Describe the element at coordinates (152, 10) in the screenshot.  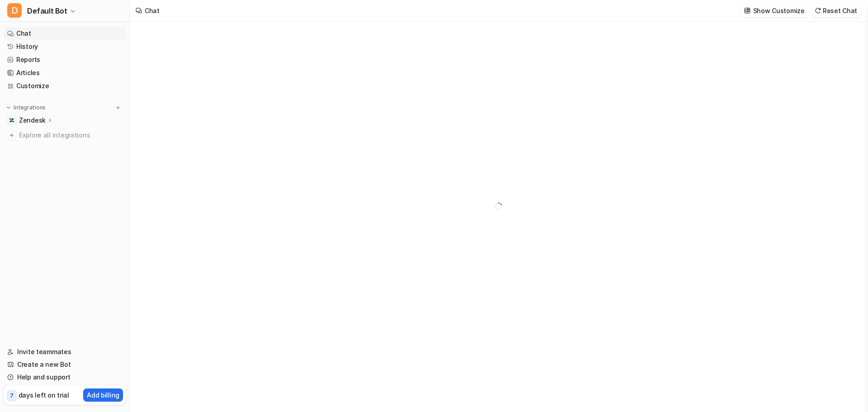
I see `div: Chat` at that location.